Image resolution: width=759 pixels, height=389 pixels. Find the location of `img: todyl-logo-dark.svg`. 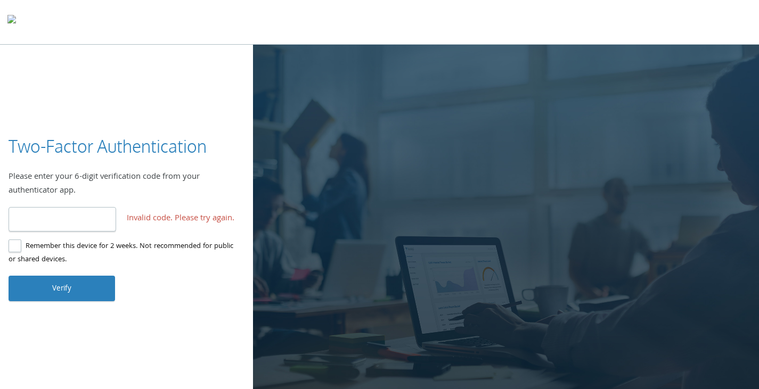

img: todyl-logo-dark.svg is located at coordinates (12, 22).